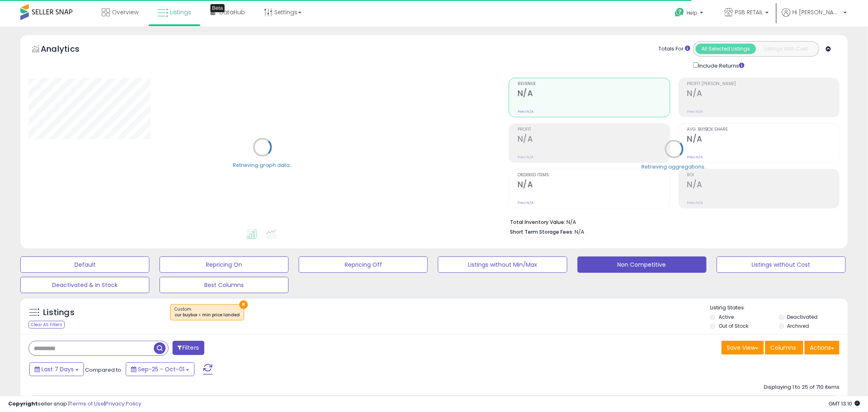  What do you see at coordinates (690, 14) in the screenshot?
I see `a: Help` at bounding box center [690, 14].